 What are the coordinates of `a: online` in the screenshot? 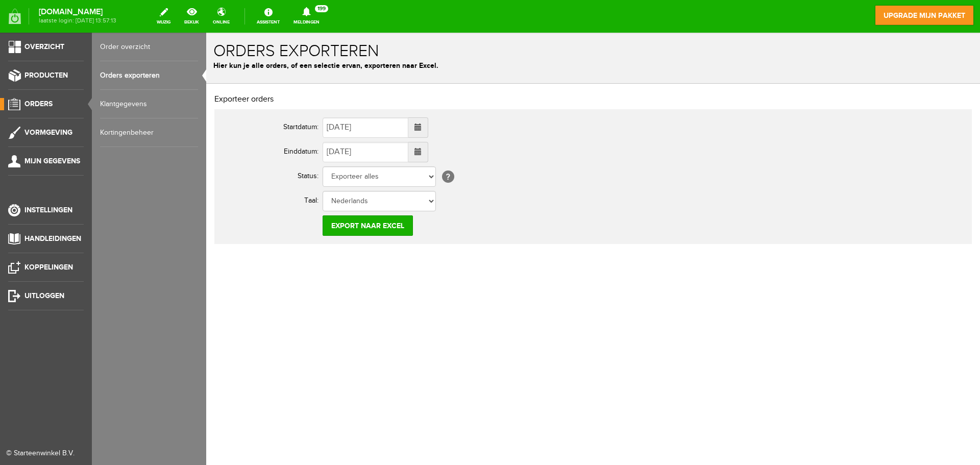 It's located at (221, 16).